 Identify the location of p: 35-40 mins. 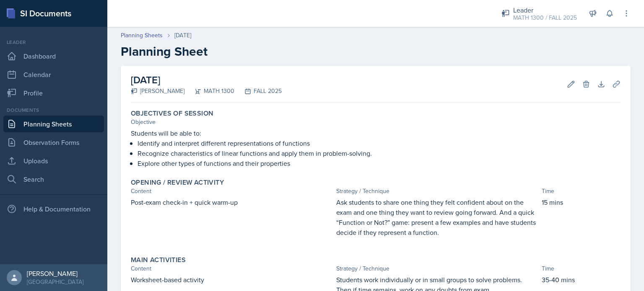
(581, 280).